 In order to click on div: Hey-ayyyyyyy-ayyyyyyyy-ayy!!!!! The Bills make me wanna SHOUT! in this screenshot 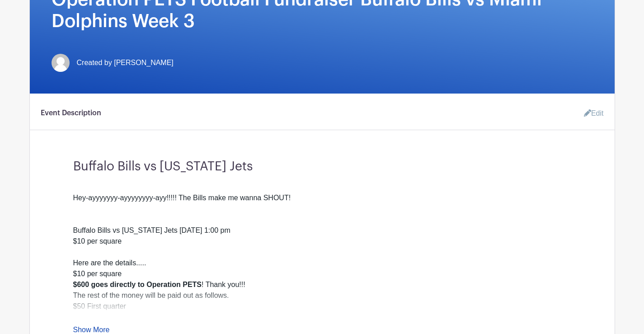, I will do `click(322, 198)`.